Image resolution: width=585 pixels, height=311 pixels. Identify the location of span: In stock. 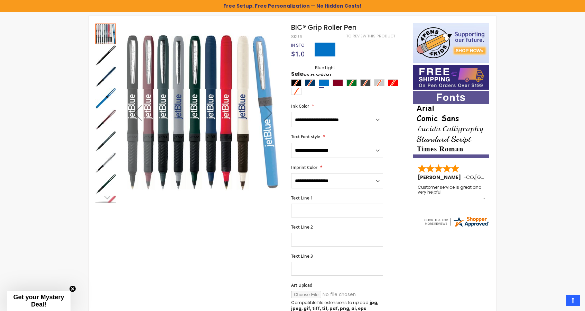
(300, 45).